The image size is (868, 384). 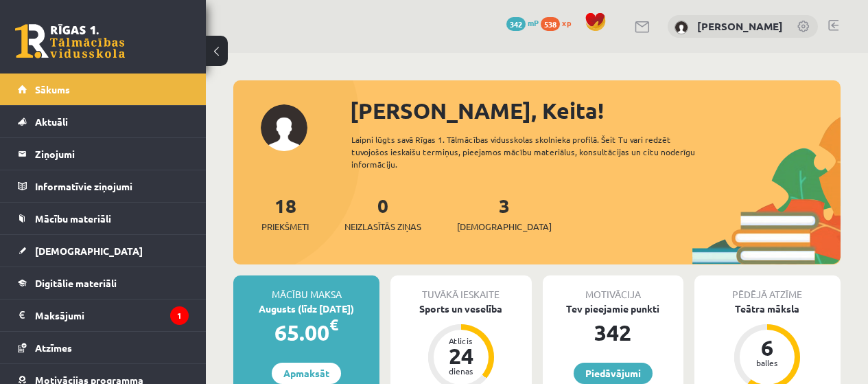 What do you see at coordinates (461, 341) in the screenshot?
I see `div: Atlicis` at bounding box center [461, 341].